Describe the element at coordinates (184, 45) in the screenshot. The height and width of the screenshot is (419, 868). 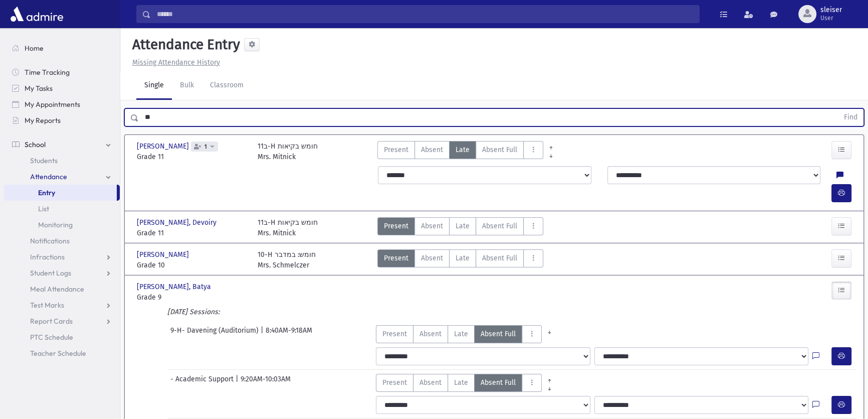
I see `h5: Attendance Entry` at that location.